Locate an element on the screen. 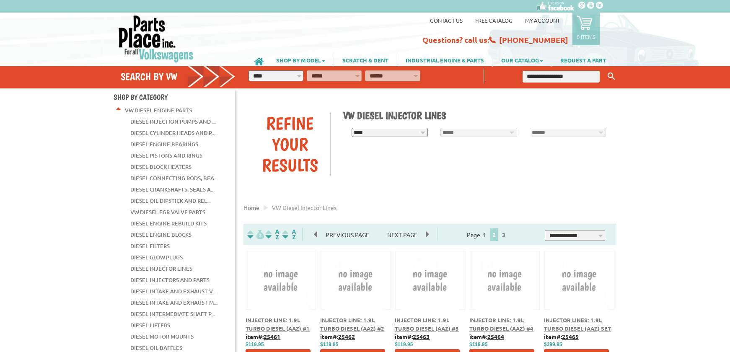  a: Diesel Intermediate Shaft P... is located at coordinates (173, 314).